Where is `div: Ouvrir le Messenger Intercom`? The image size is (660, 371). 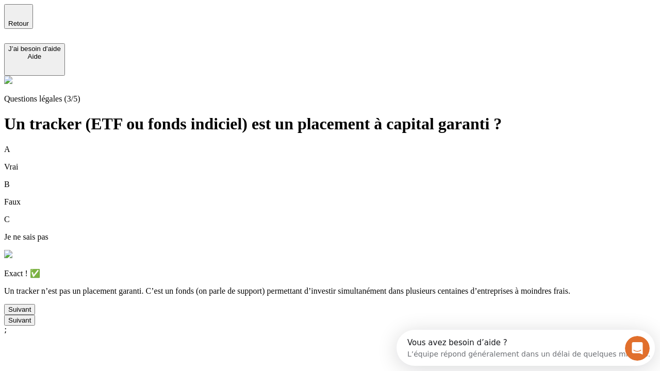
div: Ouvrir le Messenger Intercom is located at coordinates (144, 18).